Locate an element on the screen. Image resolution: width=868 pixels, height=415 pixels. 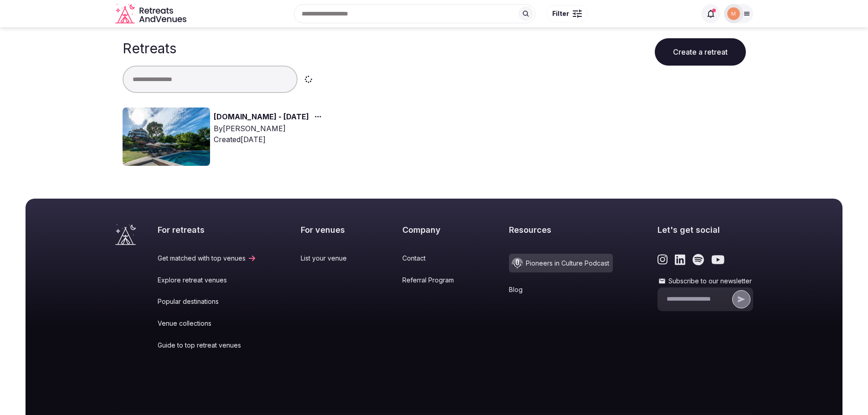
a: Referral Program is located at coordinates (433, 280).